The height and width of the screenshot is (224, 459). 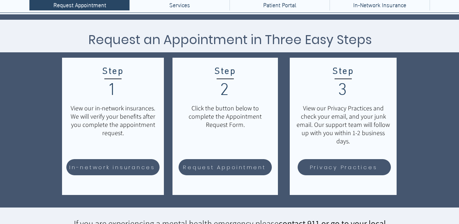 I want to click on span: Privacy Practices, so click(x=344, y=167).